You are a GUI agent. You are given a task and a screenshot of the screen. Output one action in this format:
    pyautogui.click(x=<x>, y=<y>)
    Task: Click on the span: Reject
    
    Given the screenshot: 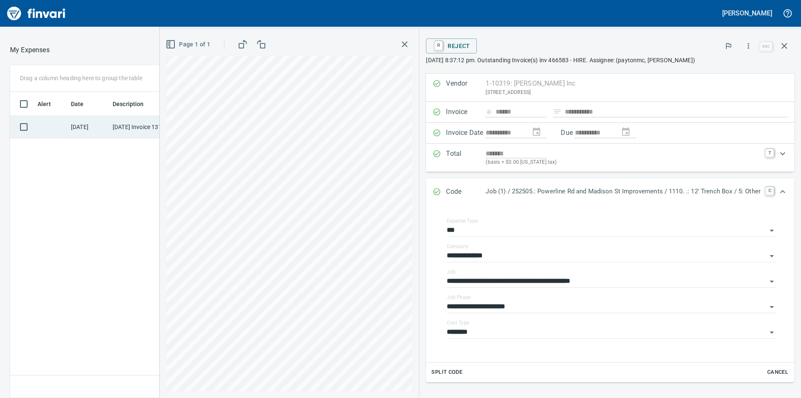 What is the action you would take?
    pyautogui.click(x=451, y=46)
    